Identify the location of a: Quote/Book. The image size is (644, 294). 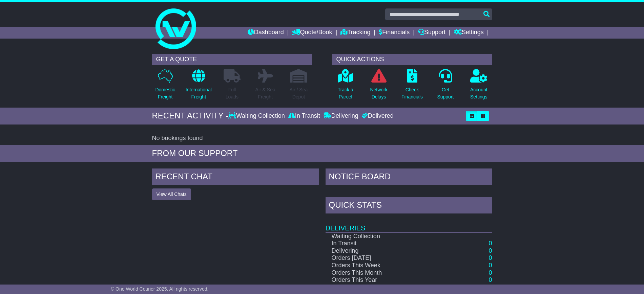
(312, 33).